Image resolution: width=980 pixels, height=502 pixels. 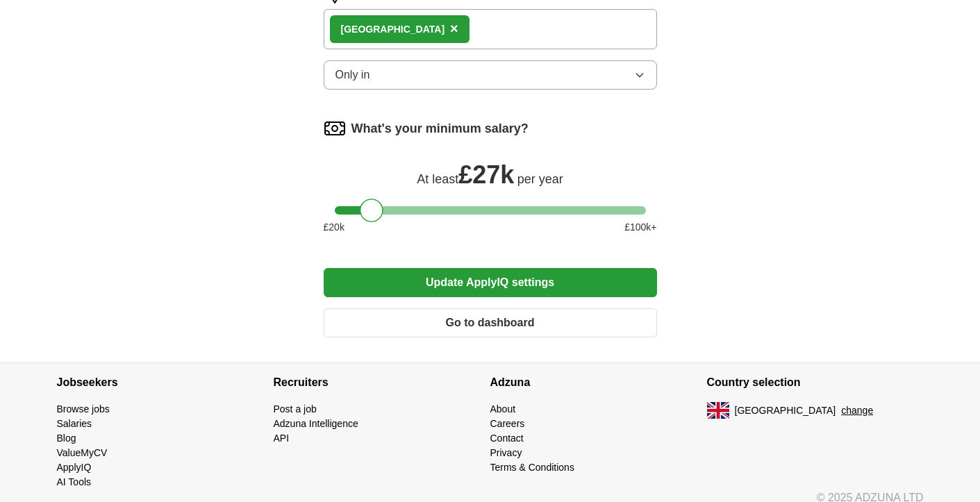 I want to click on img: UK flag, so click(x=718, y=410).